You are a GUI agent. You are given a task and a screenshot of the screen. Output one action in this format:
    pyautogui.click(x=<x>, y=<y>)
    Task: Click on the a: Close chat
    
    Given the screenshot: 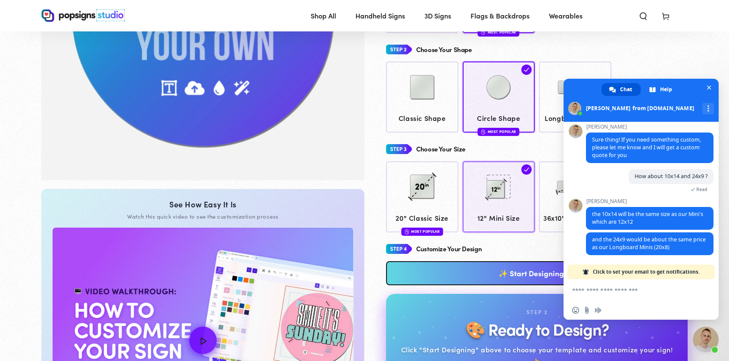 What is the action you would take?
    pyautogui.click(x=705, y=340)
    